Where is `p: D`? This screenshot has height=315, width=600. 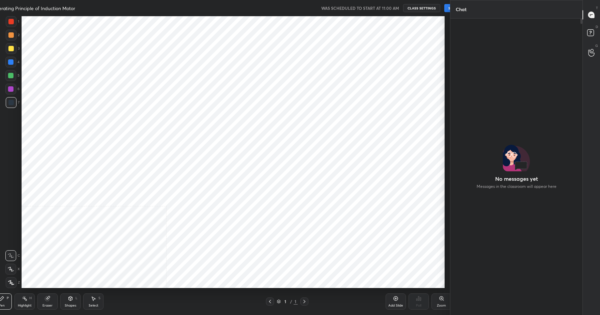 p: D is located at coordinates (597, 27).